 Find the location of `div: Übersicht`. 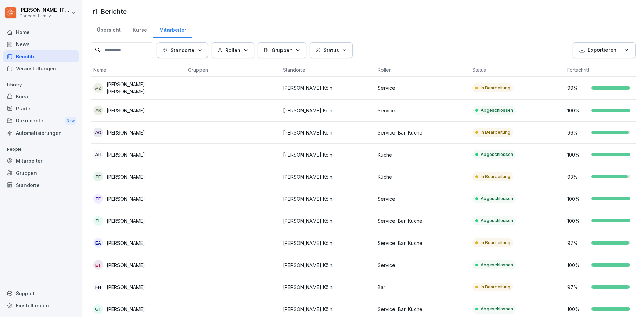

div: Übersicht is located at coordinates (109, 29).